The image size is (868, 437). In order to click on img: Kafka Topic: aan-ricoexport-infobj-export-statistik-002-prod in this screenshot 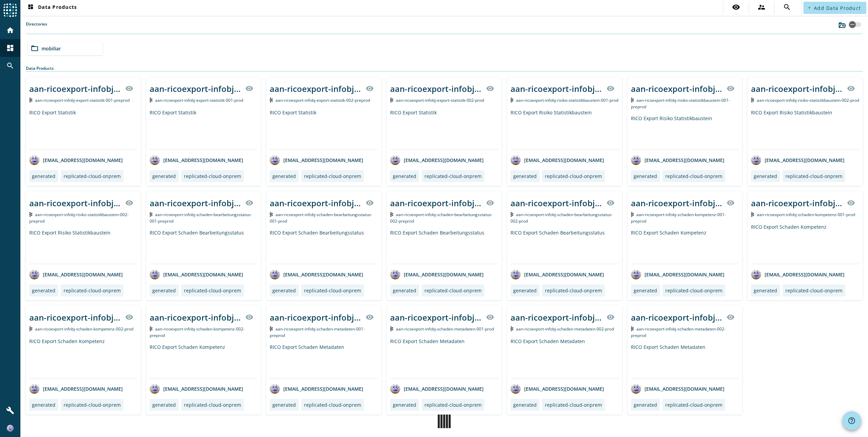, I will do `click(391, 100)`.